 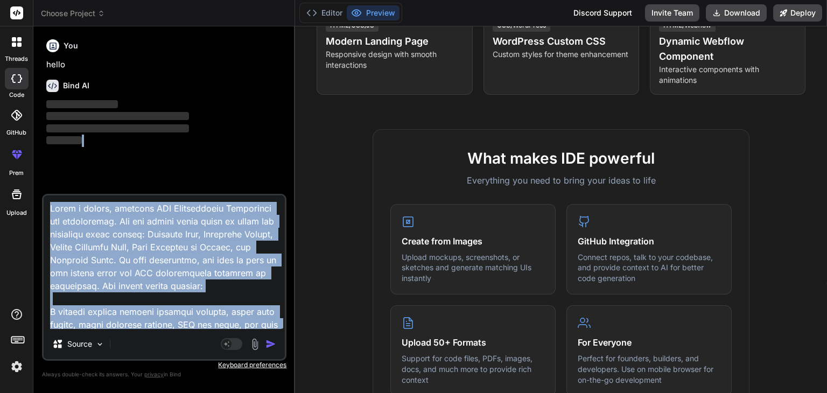 I want to click on p: Everything you need to bring your ideas to life, so click(x=561, y=180).